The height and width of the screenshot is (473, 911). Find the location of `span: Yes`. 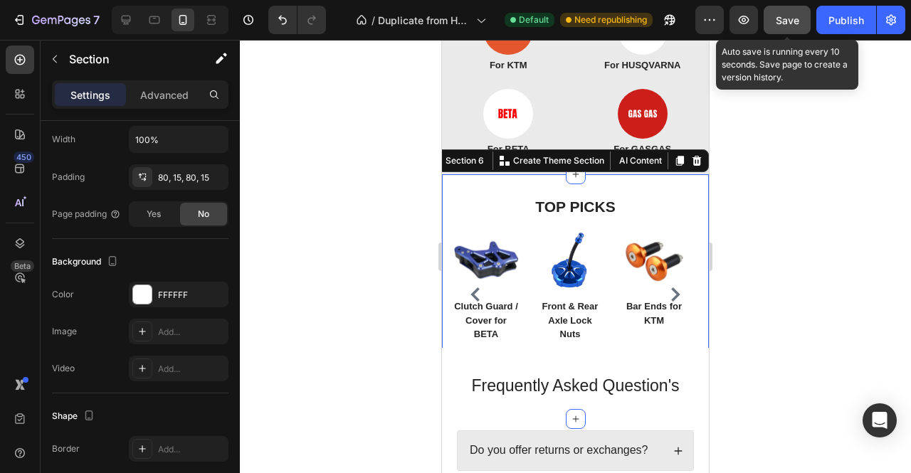

span: Yes is located at coordinates (154, 214).